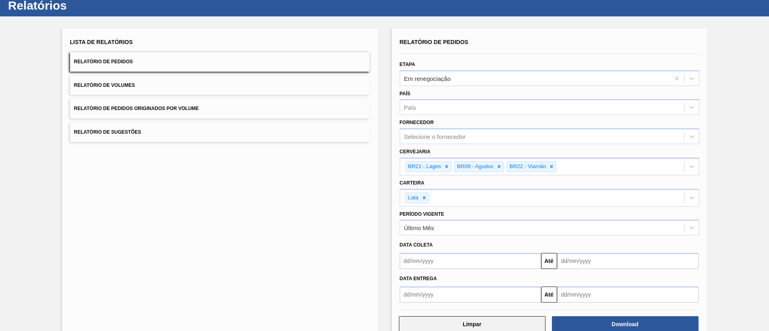 This screenshot has width=769, height=331. What do you see at coordinates (407, 65) in the screenshot?
I see `label: Etapa` at bounding box center [407, 65].